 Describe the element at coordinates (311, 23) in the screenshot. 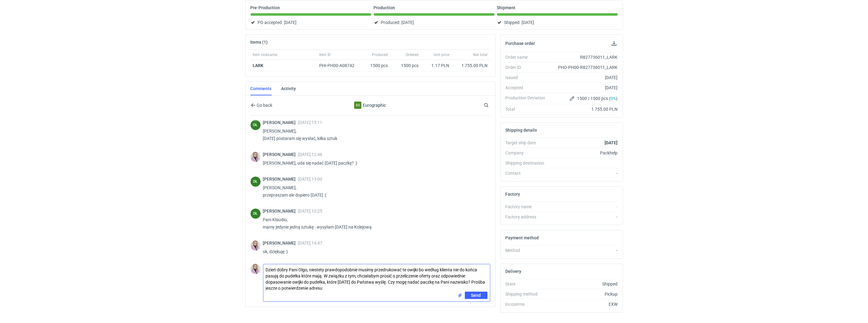

I see `div: PO accepted:` at that location.